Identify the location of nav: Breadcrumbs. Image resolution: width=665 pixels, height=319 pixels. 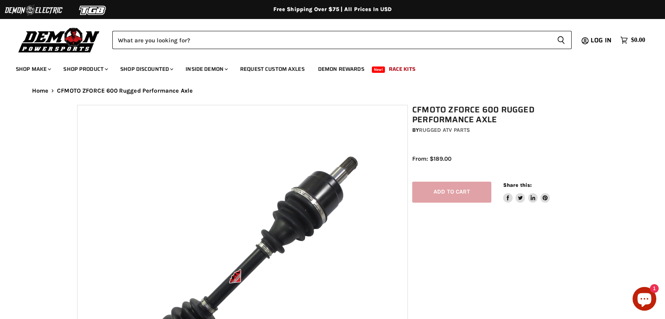
(333, 91).